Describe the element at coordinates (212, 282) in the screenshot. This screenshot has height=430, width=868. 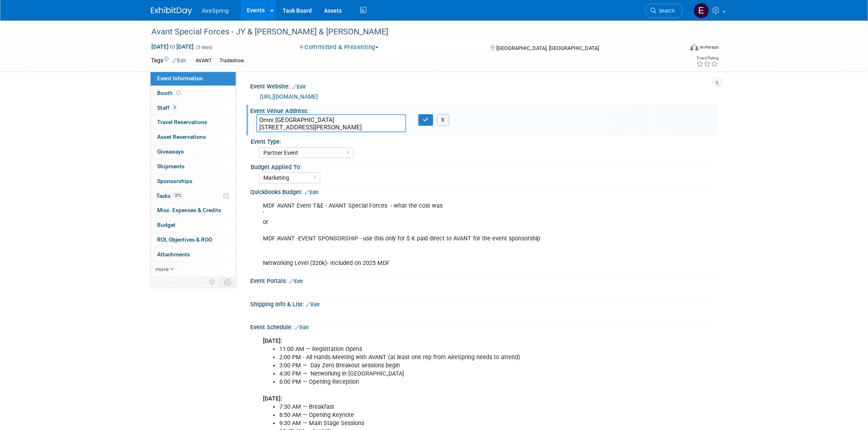
I see `td: Personalize Event Tab Strip` at that location.